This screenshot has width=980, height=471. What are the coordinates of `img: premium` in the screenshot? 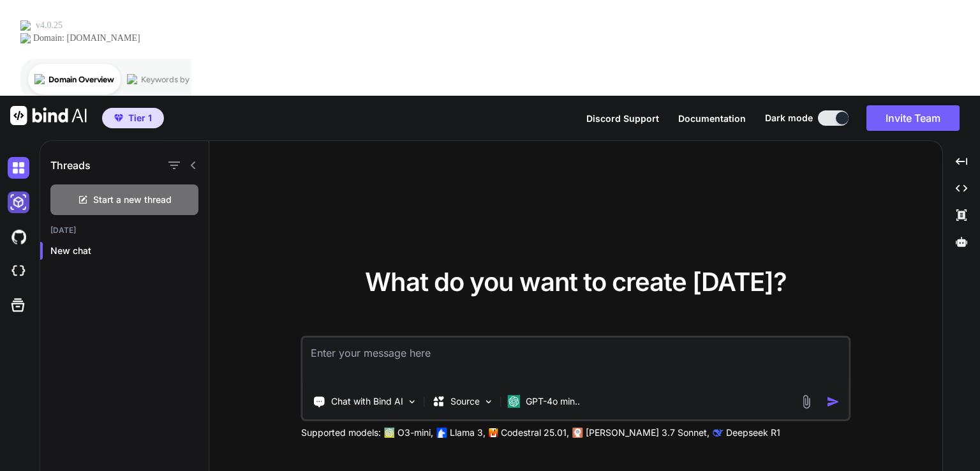 It's located at (119, 118).